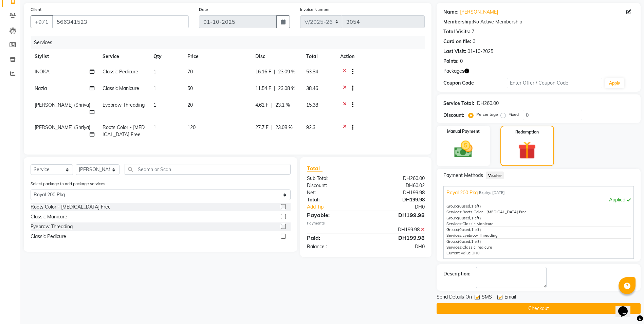  Describe the element at coordinates (190, 105) in the screenshot. I see `span: 20` at that location.